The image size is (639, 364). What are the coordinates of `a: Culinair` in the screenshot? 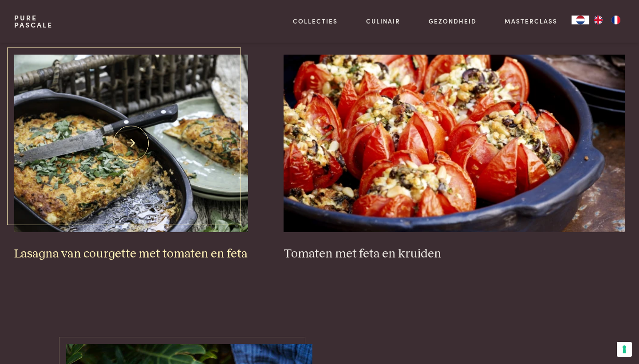 It's located at (383, 21).